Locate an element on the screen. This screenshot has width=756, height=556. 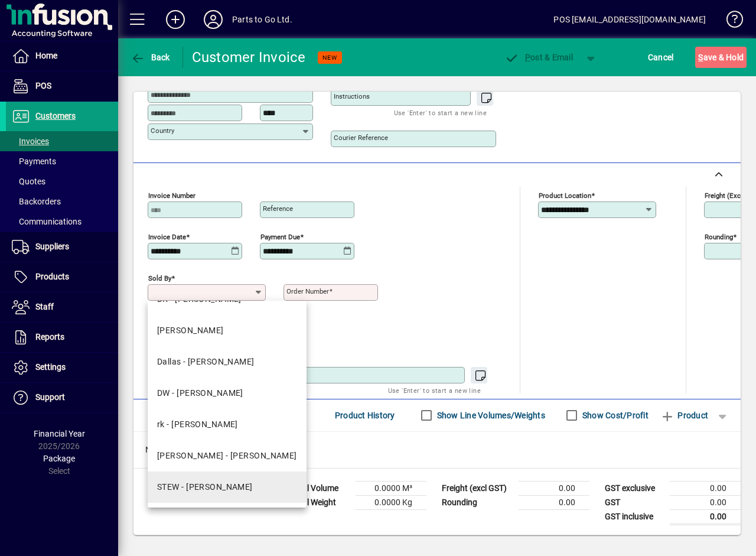
a: Reports is located at coordinates (62, 337).